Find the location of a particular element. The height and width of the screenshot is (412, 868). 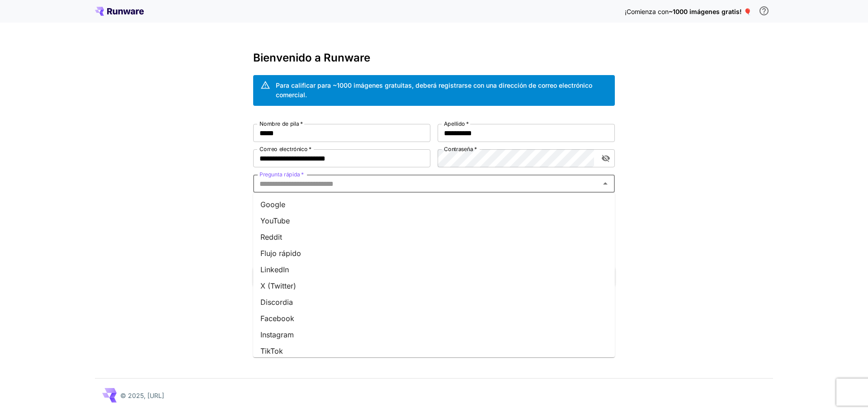

font: LinkedIn is located at coordinates (274, 270).